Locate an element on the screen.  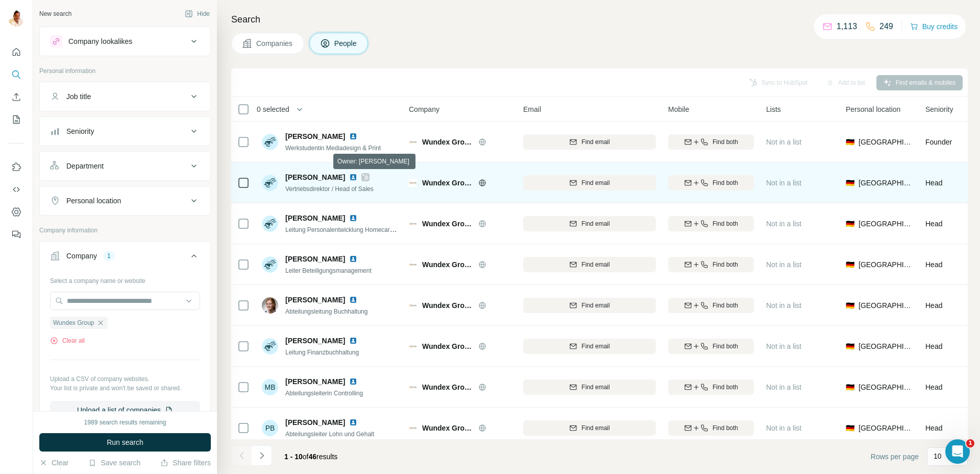
button: Use Surfe API is located at coordinates (16, 189).